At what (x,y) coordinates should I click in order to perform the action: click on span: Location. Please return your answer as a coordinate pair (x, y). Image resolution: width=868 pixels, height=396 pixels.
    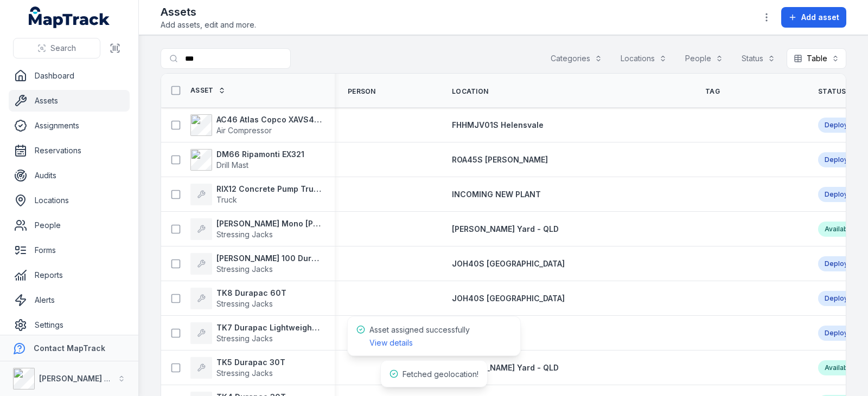
    Looking at the image, I should click on (470, 91).